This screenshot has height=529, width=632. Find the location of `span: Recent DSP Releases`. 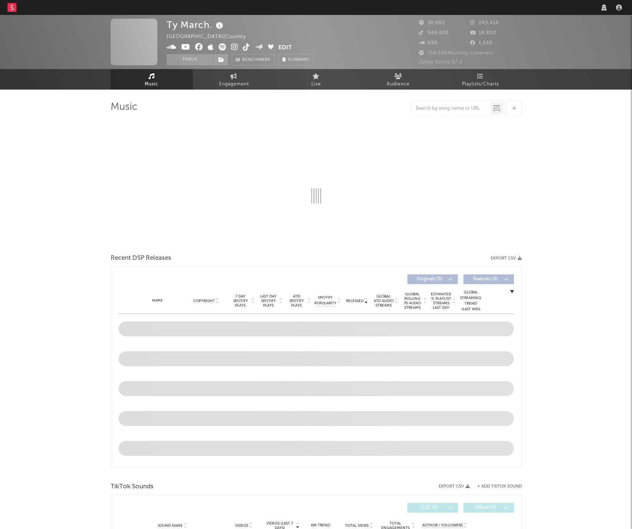

span: Recent DSP Releases is located at coordinates (141, 258).